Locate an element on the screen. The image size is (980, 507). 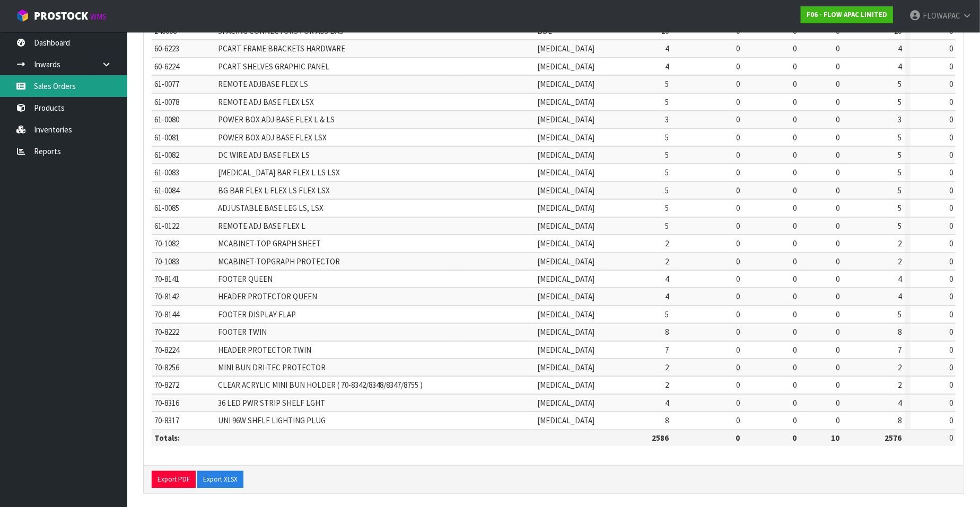
small: WMS is located at coordinates (98, 16).